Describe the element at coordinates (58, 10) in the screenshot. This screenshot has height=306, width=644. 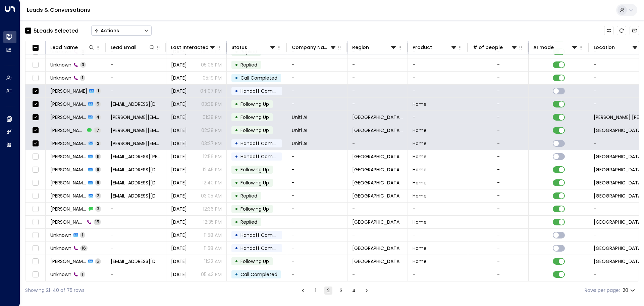
I see `a: Leads & Conversations` at that location.